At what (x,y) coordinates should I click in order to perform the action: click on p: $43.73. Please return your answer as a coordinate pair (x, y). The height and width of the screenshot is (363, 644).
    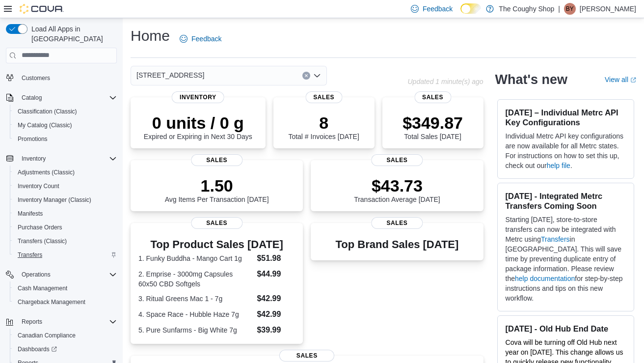
    Looking at the image, I should click on (398, 186).